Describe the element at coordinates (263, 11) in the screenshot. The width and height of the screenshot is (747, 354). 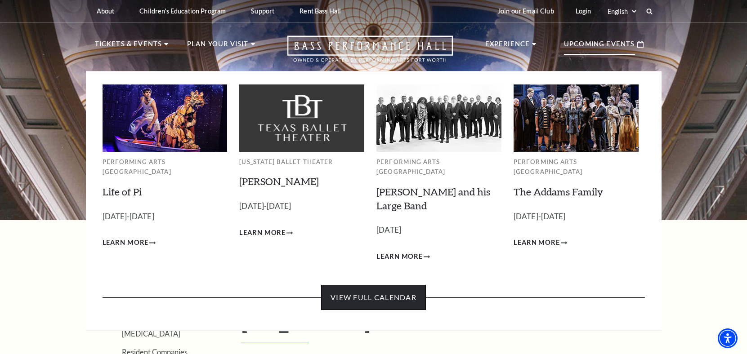
I see `p: Support` at that location.